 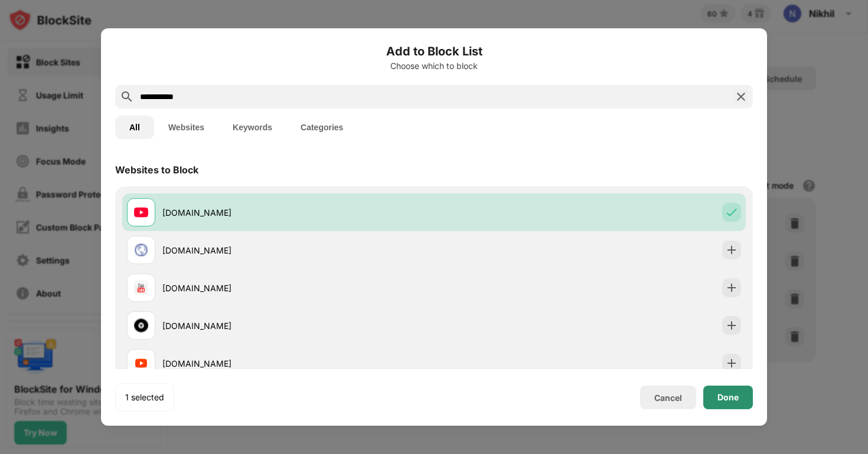 What do you see at coordinates (134, 127) in the screenshot?
I see `button: All` at bounding box center [134, 127].